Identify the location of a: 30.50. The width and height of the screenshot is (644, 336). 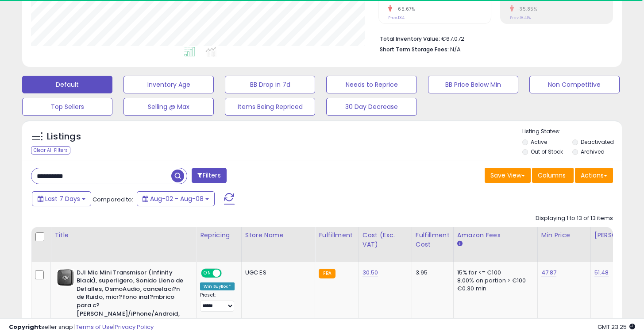
(371, 273).